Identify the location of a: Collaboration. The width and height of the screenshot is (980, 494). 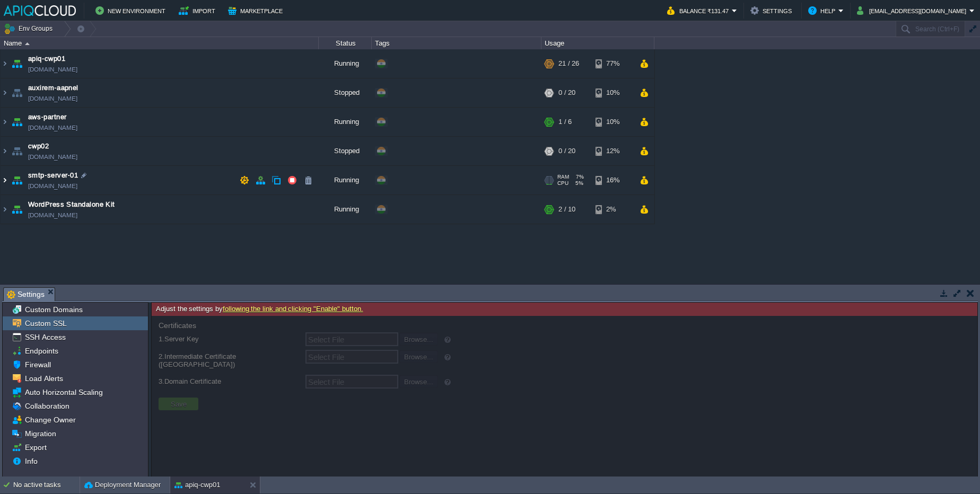
(46, 406).